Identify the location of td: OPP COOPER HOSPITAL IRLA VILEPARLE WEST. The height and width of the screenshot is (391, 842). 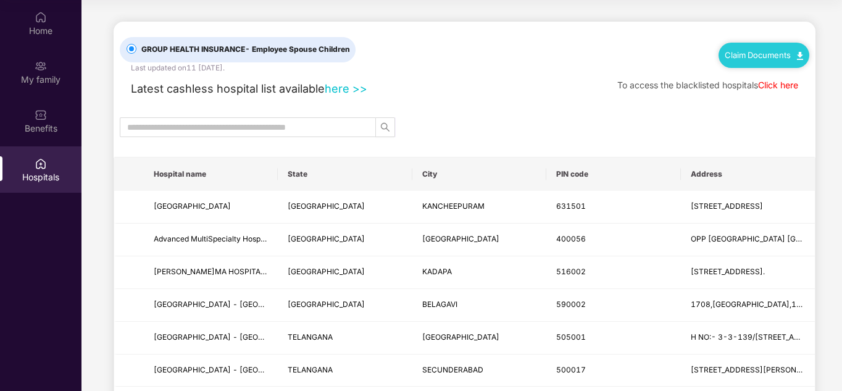
(748, 240).